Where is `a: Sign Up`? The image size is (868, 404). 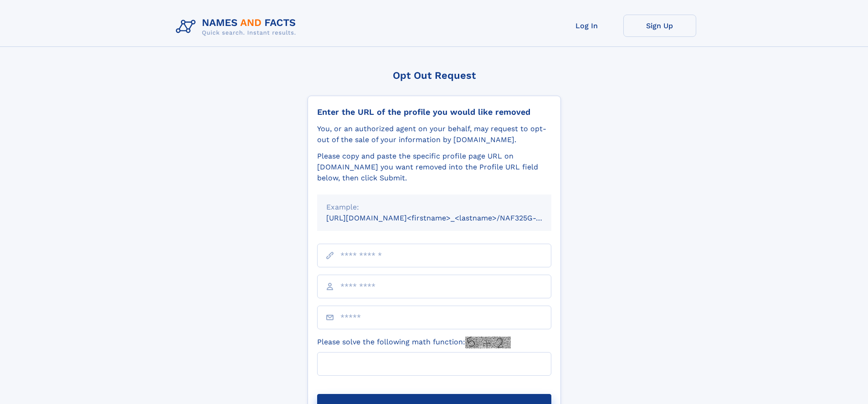
a: Sign Up is located at coordinates (661, 26).